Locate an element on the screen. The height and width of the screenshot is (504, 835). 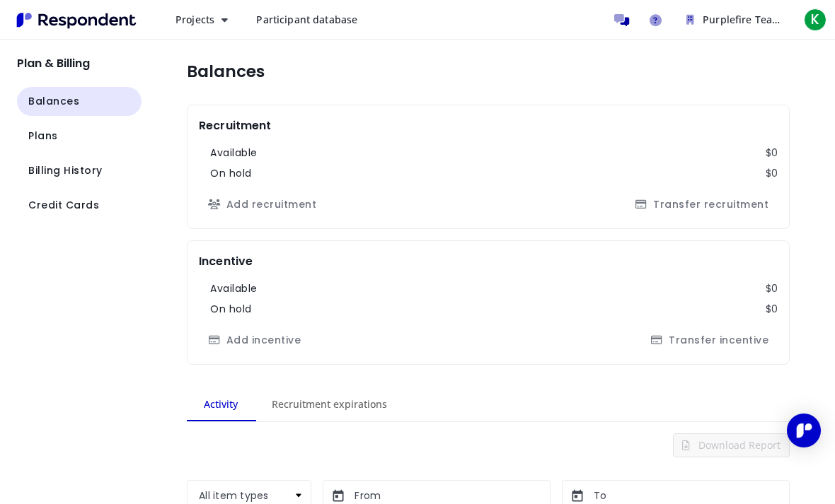
button: Navigate to Billing History is located at coordinates (79, 170).